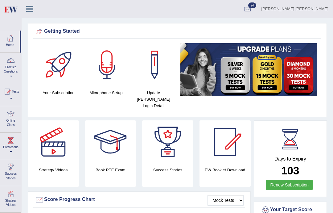  I want to click on span: 24, so click(252, 5).